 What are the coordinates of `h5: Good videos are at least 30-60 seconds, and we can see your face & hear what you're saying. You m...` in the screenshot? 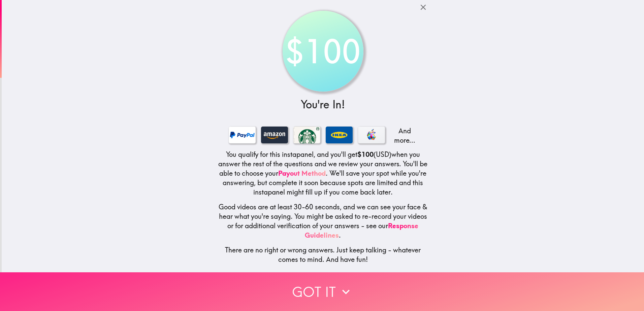 It's located at (323, 221).